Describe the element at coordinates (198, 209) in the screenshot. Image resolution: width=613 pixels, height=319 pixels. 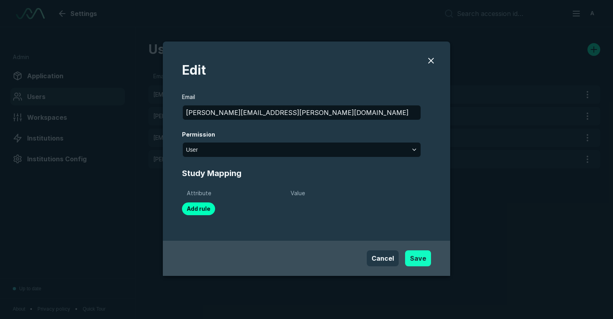
I see `button: Add rule` at that location.